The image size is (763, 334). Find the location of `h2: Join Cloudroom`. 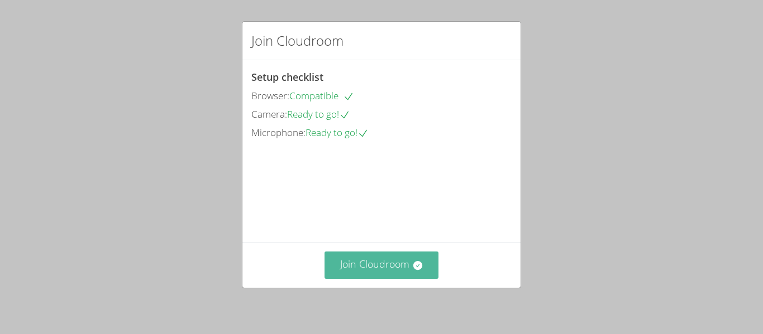

h2: Join Cloudroom is located at coordinates (297, 41).